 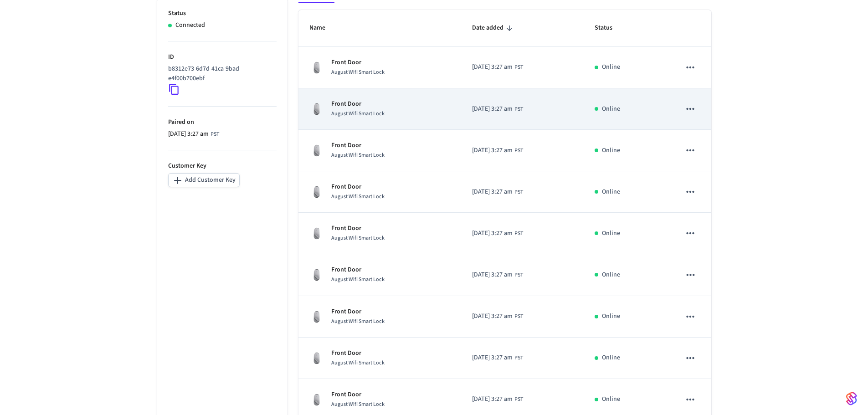 I want to click on img: SeamLogoGradient.69752ec5.svg, so click(x=852, y=398).